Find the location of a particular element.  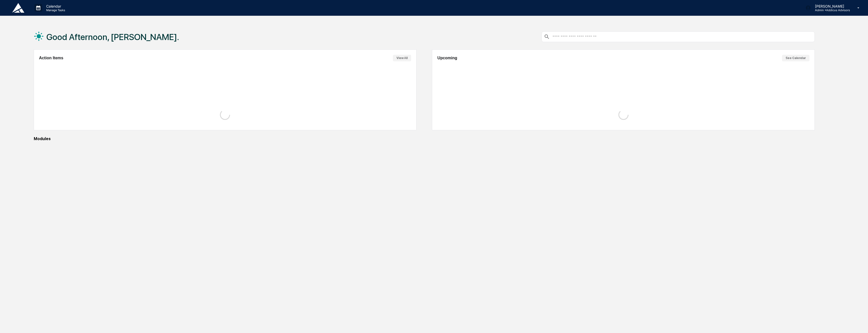

h2: Action Items is located at coordinates (51, 58).